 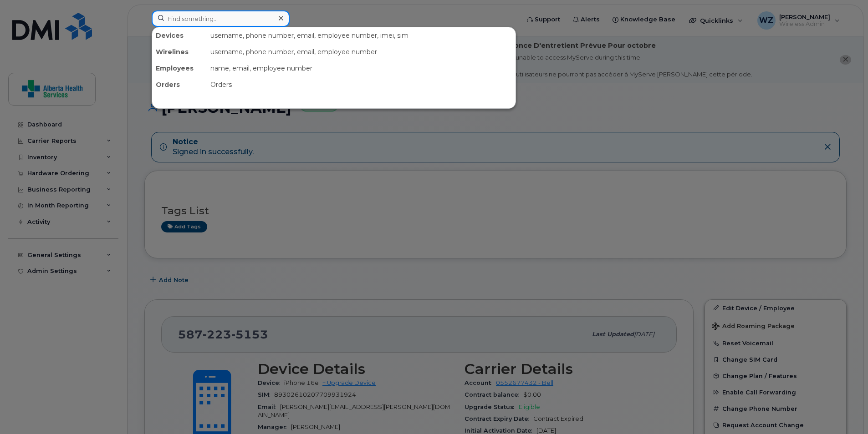 What do you see at coordinates (361, 35) in the screenshot?
I see `div: username, phone number, email, employee number, imei, sim` at bounding box center [361, 35].